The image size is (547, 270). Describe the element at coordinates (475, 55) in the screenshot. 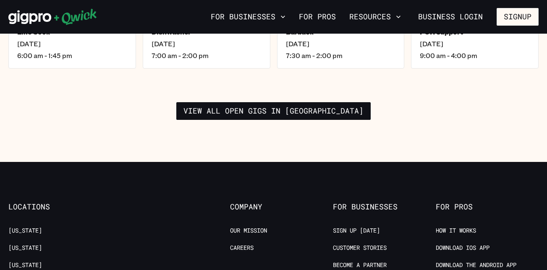

I see `span: 9:00 am - 4:00 pm` at that location.